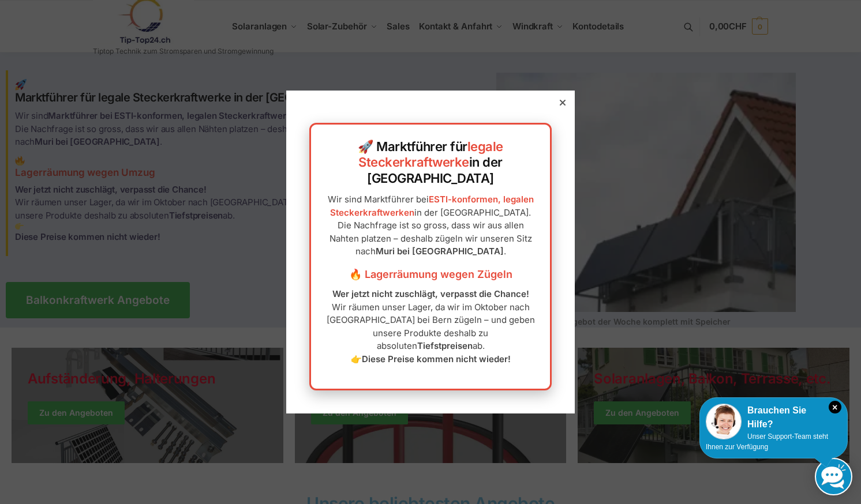 The height and width of the screenshot is (504, 861). Describe the element at coordinates (724, 422) in the screenshot. I see `img: Customer service` at that location.